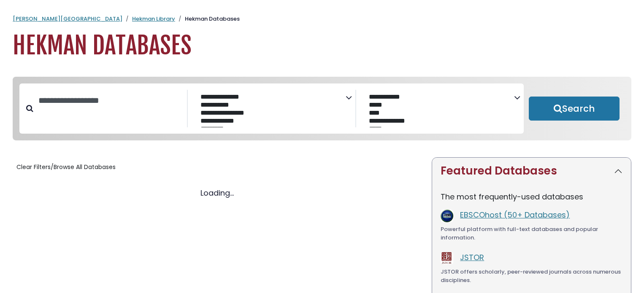 This screenshot has height=293, width=644. Describe the element at coordinates (322, 19) in the screenshot. I see `nav: breadcrumb` at that location.